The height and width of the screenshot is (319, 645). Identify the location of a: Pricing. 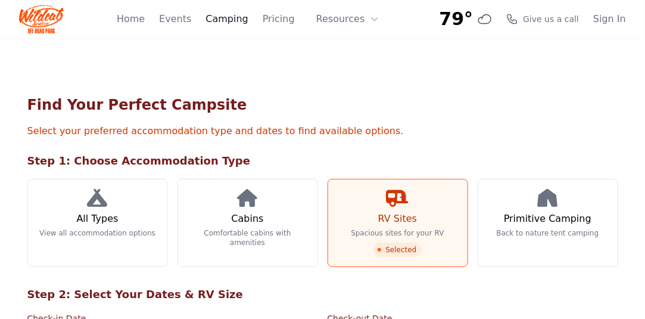
(279, 19).